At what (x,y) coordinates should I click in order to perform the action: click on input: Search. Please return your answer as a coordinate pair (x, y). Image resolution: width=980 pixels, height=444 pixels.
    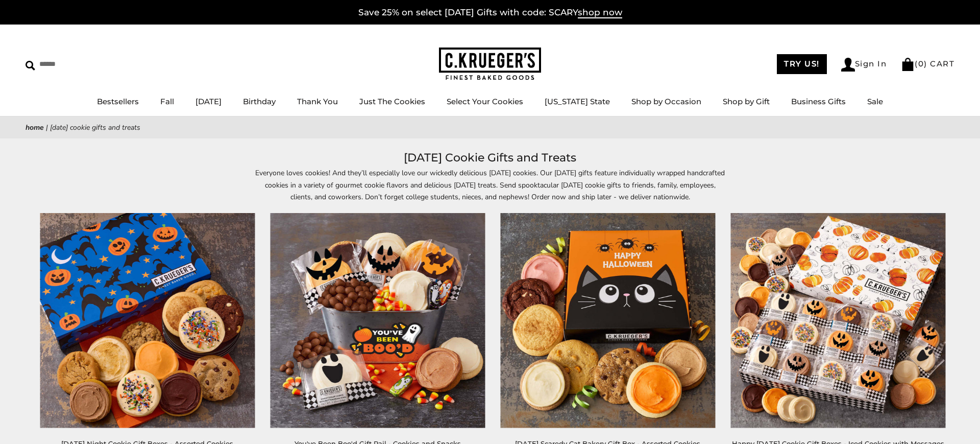
    Looking at the image, I should click on (86, 63).